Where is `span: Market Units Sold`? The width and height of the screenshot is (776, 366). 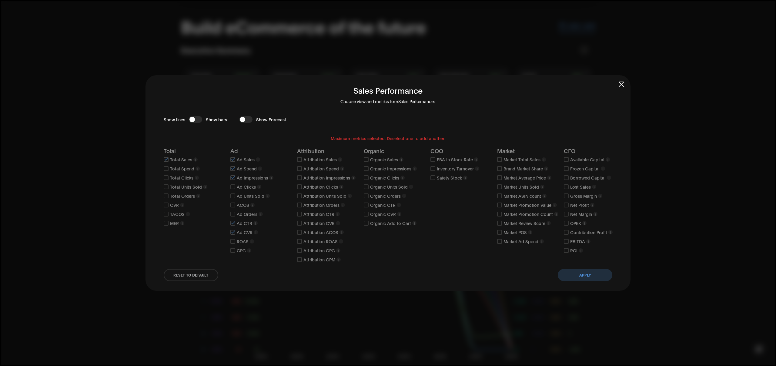
span: Market Units Sold is located at coordinates (521, 187).